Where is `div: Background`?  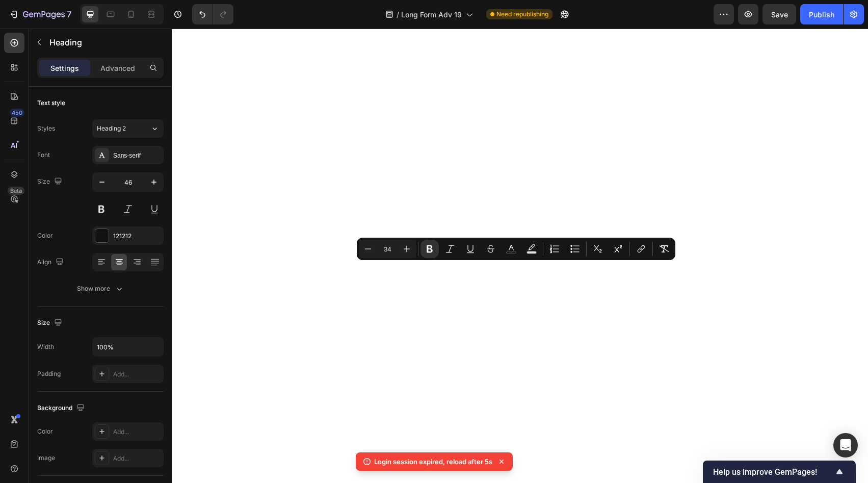
div: Background is located at coordinates (61, 408).